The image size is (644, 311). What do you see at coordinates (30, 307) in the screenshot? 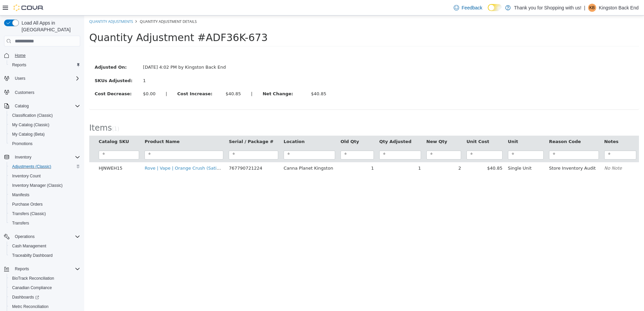
I see `span: Metrc Reconciliation` at bounding box center [30, 307].